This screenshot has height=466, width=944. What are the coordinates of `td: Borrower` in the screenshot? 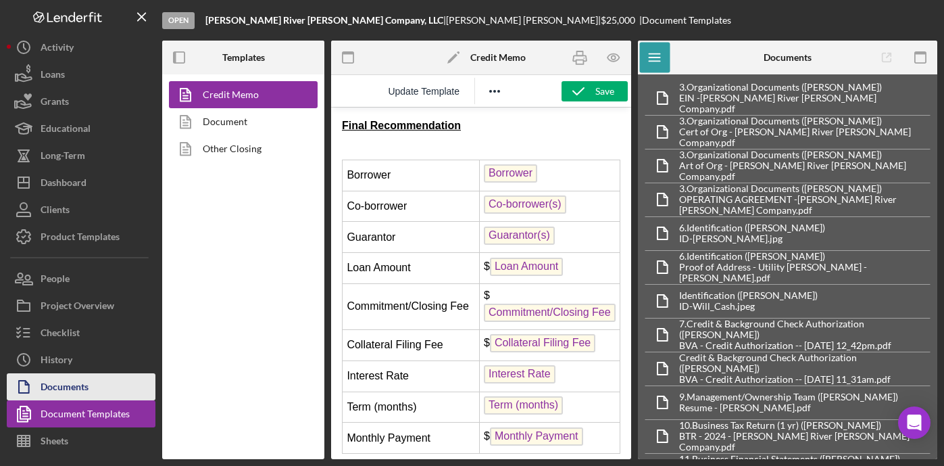 It's located at (80, 68).